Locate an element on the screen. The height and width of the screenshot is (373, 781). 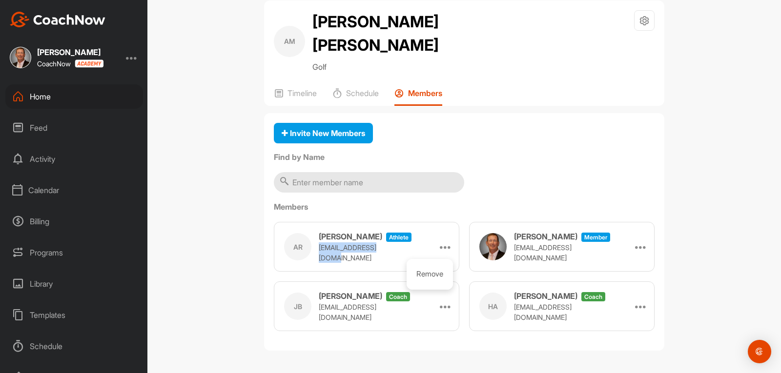
div: Activity is located at coordinates (74, 159).